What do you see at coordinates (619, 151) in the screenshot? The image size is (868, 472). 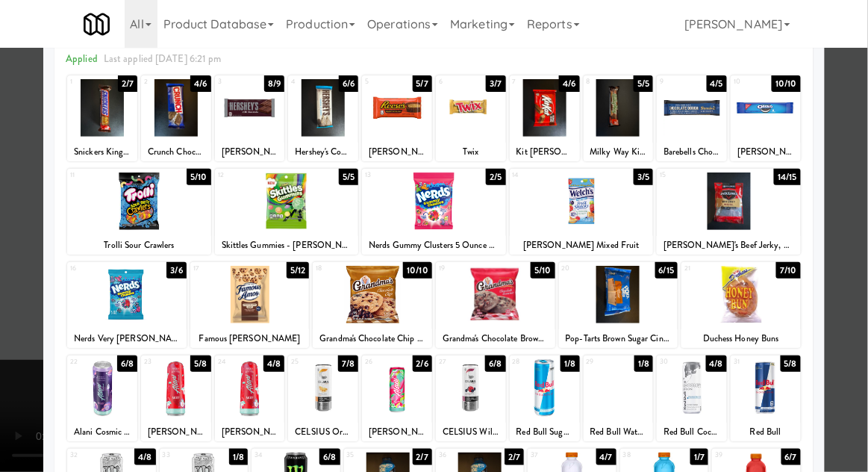 I see `div: Milky Way King Size` at bounding box center [619, 151].